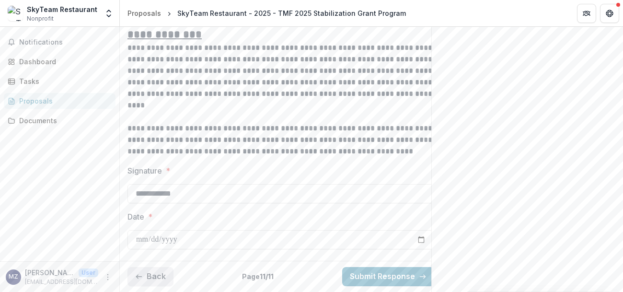 The height and width of the screenshot is (292, 623). Describe the element at coordinates (63, 81) in the screenshot. I see `div: Tasks` at that location.